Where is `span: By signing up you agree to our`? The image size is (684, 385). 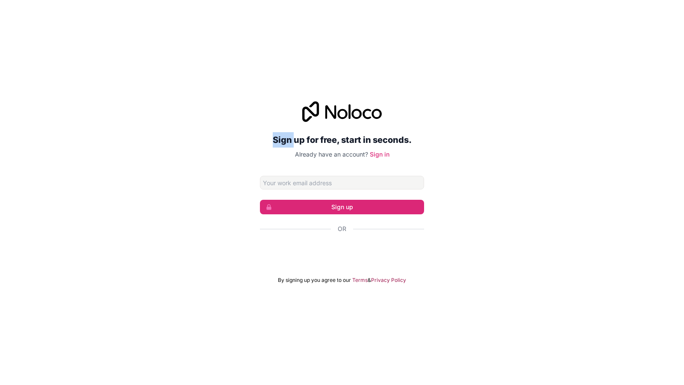 span: By signing up you agree to our is located at coordinates (314, 280).